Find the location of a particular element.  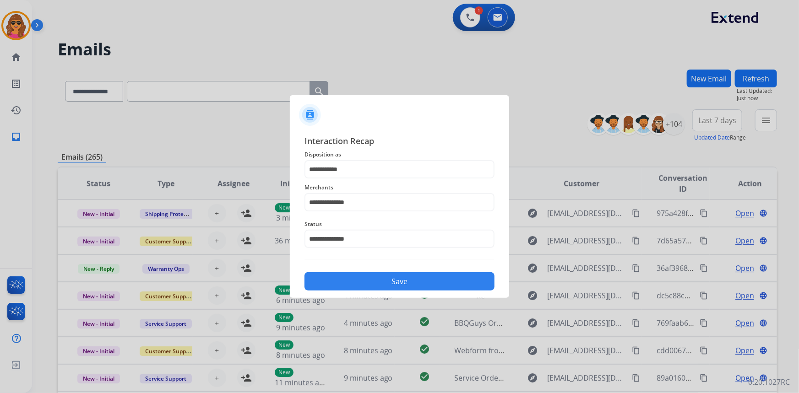

img: contactIcon is located at coordinates (310, 115).